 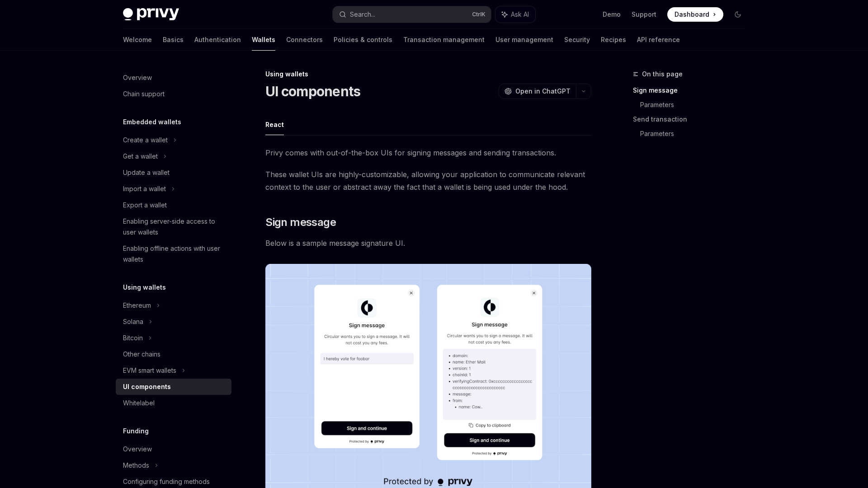 What do you see at coordinates (412, 14) in the screenshot?
I see `button: Search...CtrlK` at bounding box center [412, 14].